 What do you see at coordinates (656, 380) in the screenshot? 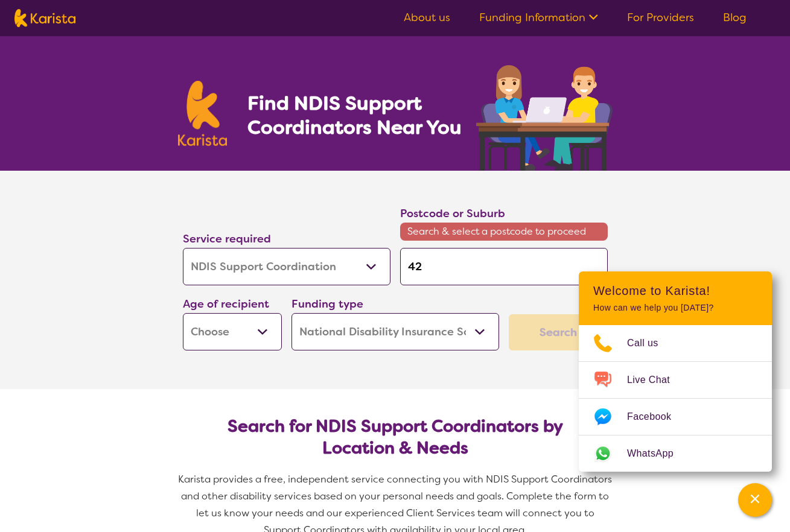
I see `span: Live Chat` at bounding box center [656, 380].